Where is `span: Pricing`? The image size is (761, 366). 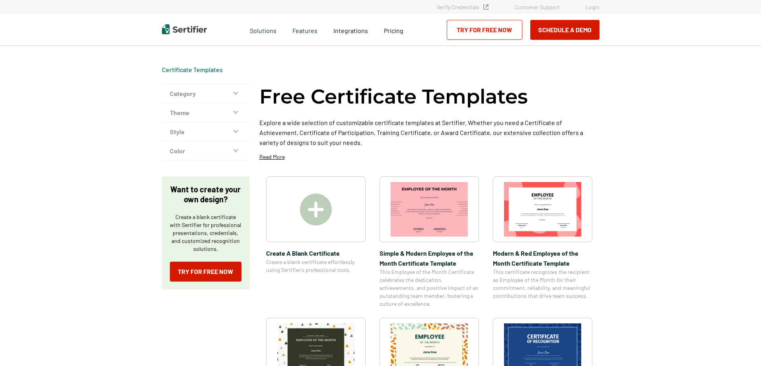
span: Pricing is located at coordinates (394, 30).